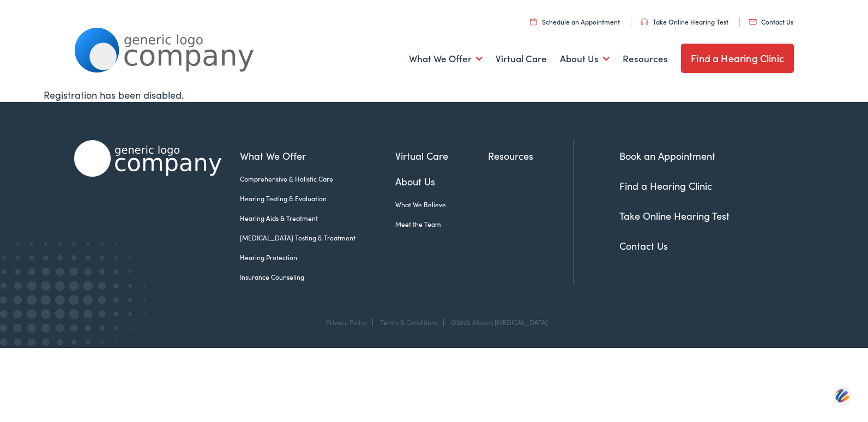 Image resolution: width=868 pixels, height=422 pixels. What do you see at coordinates (409, 321) in the screenshot?
I see `a: Terms & Conditions` at bounding box center [409, 321].